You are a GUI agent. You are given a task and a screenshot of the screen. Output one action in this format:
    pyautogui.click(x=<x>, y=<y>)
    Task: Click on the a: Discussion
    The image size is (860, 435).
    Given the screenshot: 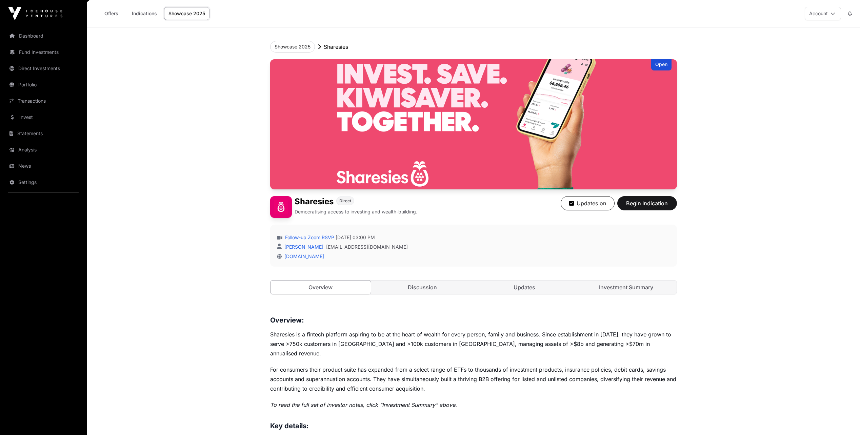 What is the action you would take?
    pyautogui.click(x=423, y=288)
    